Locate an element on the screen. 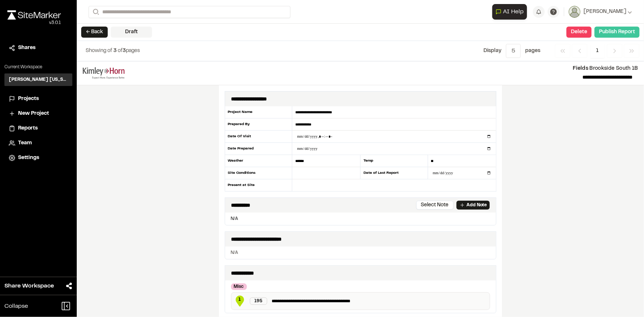 The width and height of the screenshot is (644, 317). img: file is located at coordinates (104, 73).